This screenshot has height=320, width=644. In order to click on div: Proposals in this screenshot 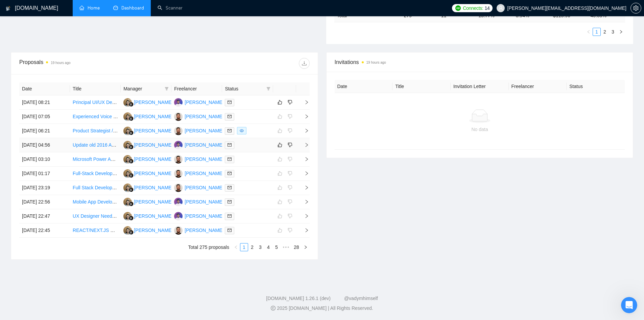, I will do `click(92, 63)`.